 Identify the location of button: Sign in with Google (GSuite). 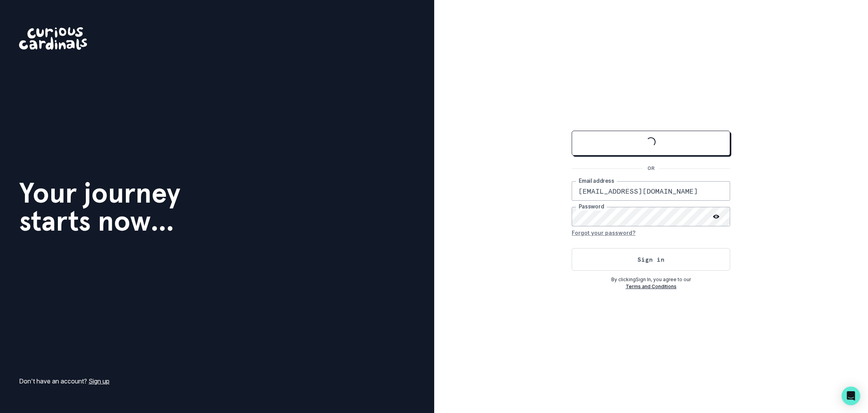
(651, 143).